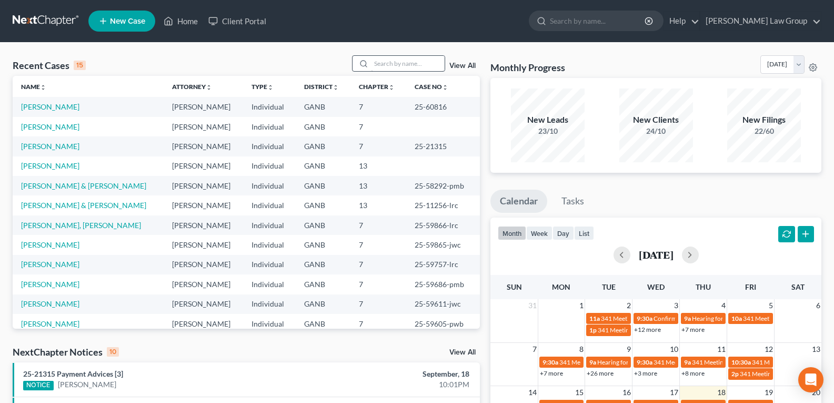 The height and width of the screenshot is (403, 834). I want to click on a: Help, so click(682, 21).